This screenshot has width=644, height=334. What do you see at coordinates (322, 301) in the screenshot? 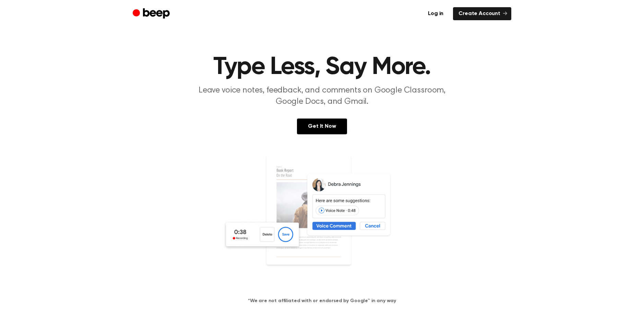
I see `h4: *We are not affiliated with or endorsed by Google™ in any way` at bounding box center [322, 301].